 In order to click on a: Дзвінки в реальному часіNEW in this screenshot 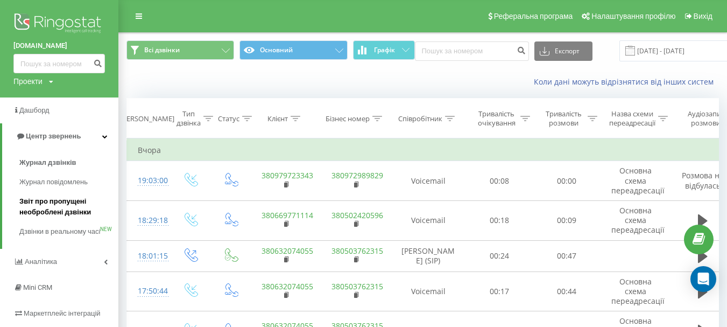, I will do `click(69, 232)`.